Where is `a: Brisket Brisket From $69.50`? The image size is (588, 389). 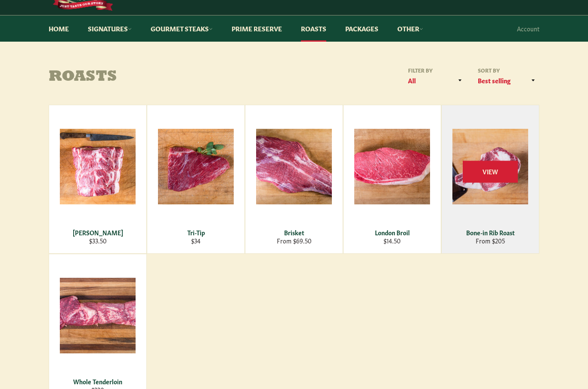 a: Brisket Brisket From $69.50 is located at coordinates (294, 179).